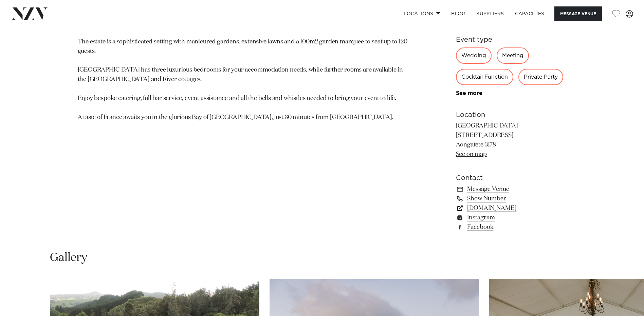 Image resolution: width=644 pixels, height=316 pixels. What do you see at coordinates (511, 189) in the screenshot?
I see `a: Message Venue` at bounding box center [511, 189].